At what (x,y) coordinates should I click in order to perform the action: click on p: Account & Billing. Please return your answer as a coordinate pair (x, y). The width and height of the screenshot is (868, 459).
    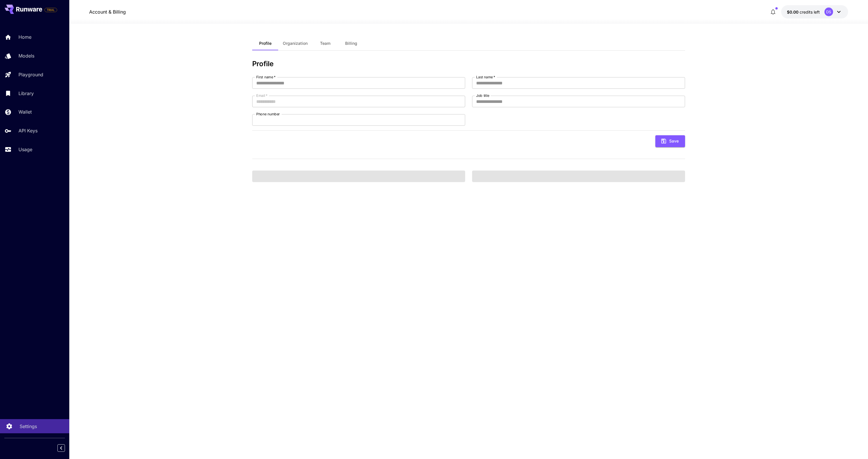
    Looking at the image, I should click on (108, 12).